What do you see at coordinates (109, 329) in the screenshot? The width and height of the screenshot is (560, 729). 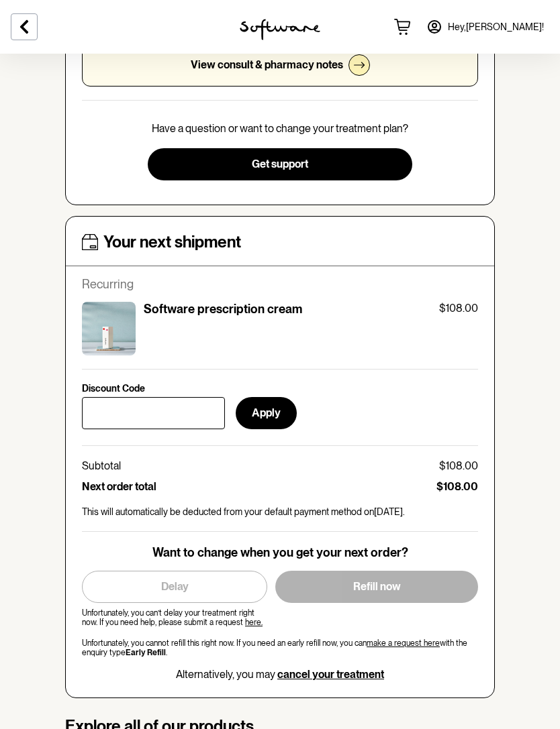 I see `img: cktujd3cr00003e5xydhm4e2c.jpg` at bounding box center [109, 329].